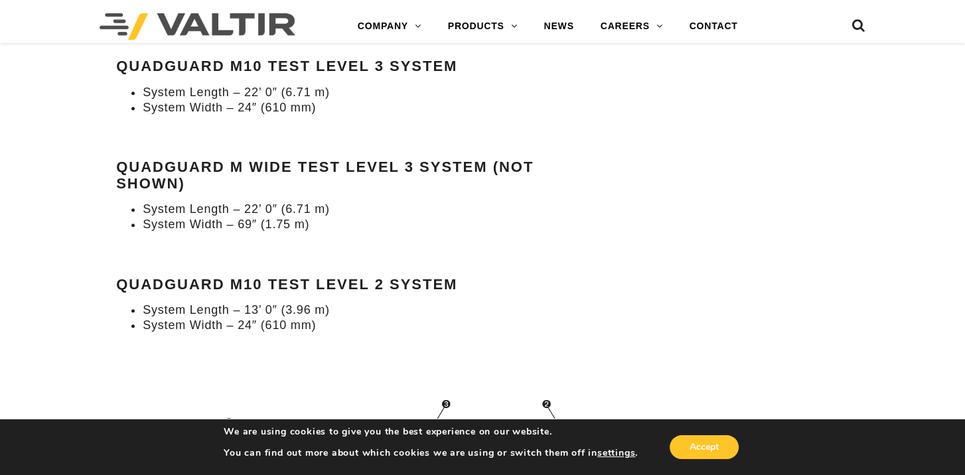  What do you see at coordinates (713, 27) in the screenshot?
I see `a: CONTACT` at bounding box center [713, 27].